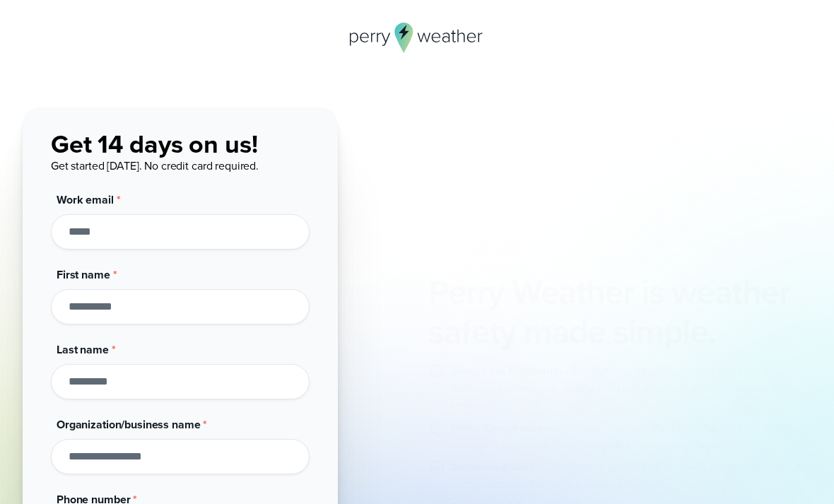 This screenshot has width=834, height=504. Describe the element at coordinates (154, 143) in the screenshot. I see `span: Get 14 days on us!` at that location.